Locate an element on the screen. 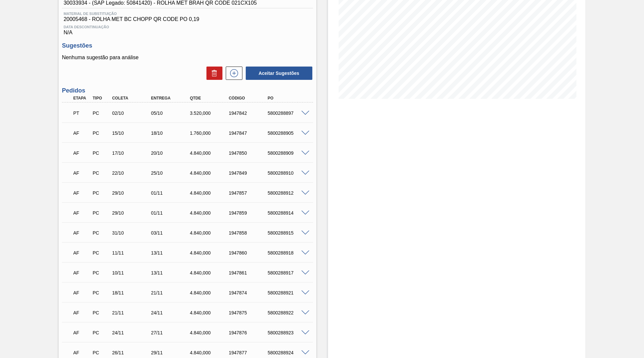 Image resolution: width=644 pixels, height=358 pixels. div: Pedido em Trânsito is located at coordinates (82, 113).